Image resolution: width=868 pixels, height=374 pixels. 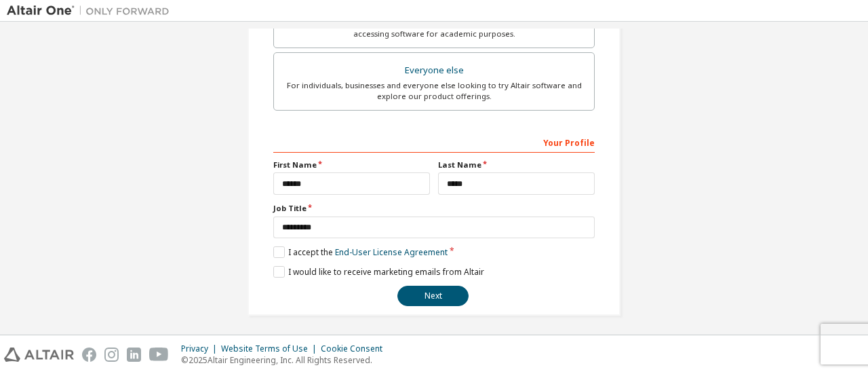 What do you see at coordinates (271, 349) in the screenshot?
I see `div: Website Terms of Use` at bounding box center [271, 349].